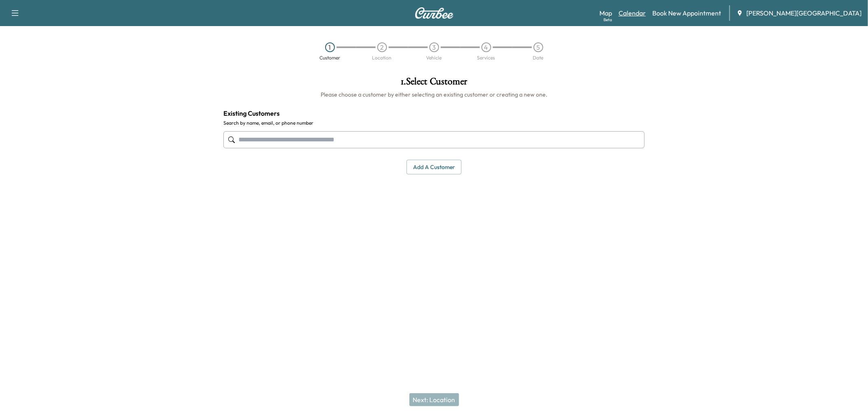 The height and width of the screenshot is (416, 868). What do you see at coordinates (382, 47) in the screenshot?
I see `div: 2` at bounding box center [382, 47].